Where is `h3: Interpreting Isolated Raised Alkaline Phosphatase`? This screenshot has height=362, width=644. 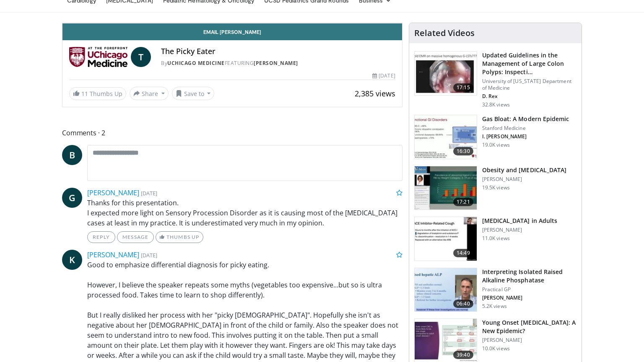
h3: Interpreting Isolated Raised Alkaline Phosphatase is located at coordinates (529, 276).